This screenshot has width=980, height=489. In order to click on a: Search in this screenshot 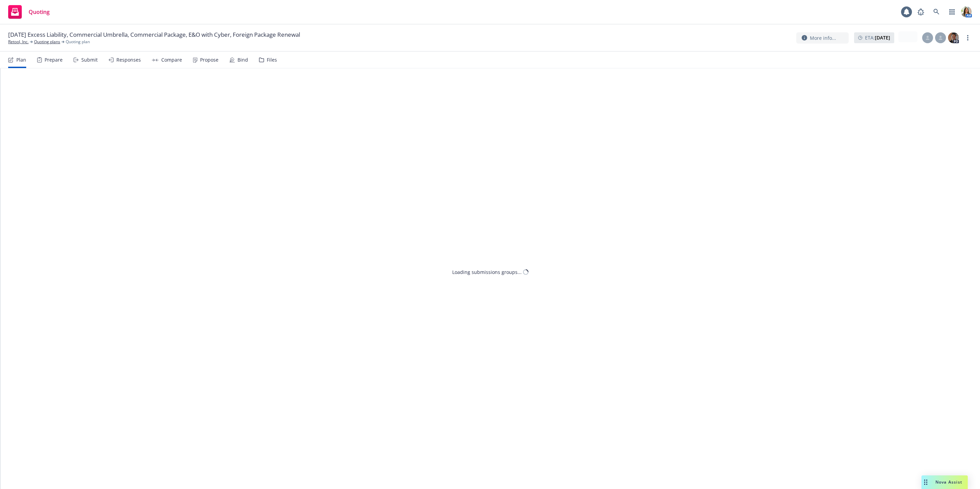, I will do `click(936, 12)`.